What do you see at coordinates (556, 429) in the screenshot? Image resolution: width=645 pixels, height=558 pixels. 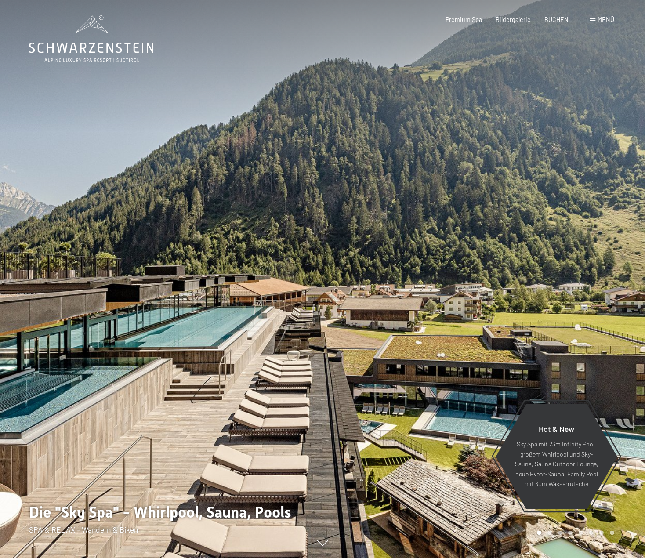 I see `span: Hot & New` at bounding box center [556, 429].